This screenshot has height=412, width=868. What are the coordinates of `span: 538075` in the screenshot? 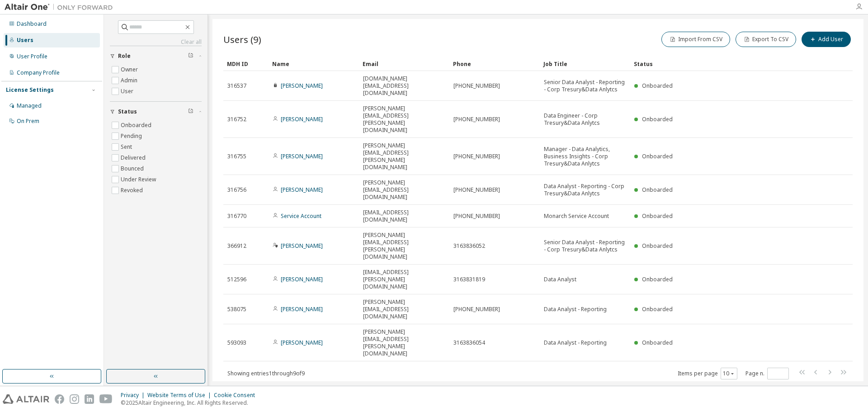 It's located at (237, 310).